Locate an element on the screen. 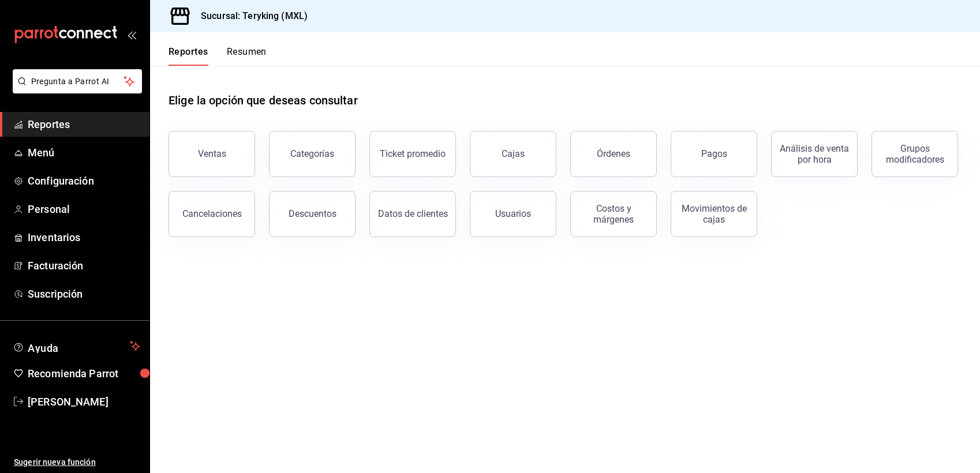 The height and width of the screenshot is (473, 980). span: Inventarios is located at coordinates (84, 236).